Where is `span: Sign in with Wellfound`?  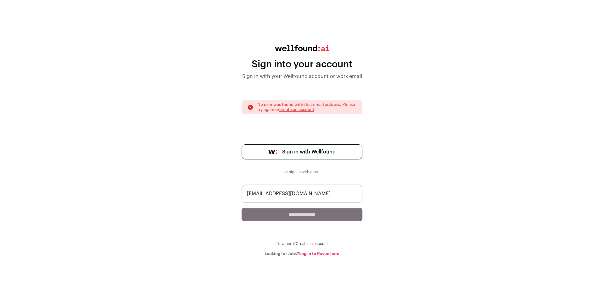
span: Sign in with Wellfound is located at coordinates (309, 152).